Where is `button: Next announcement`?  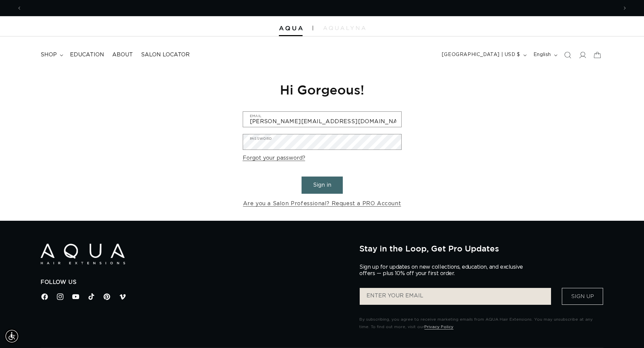 button: Next announcement is located at coordinates (625, 8).